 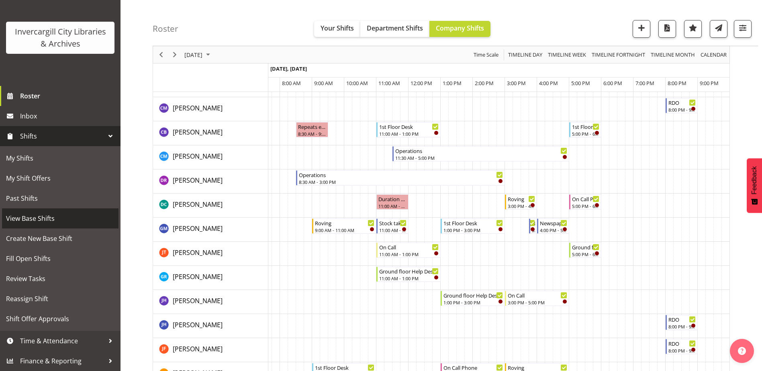 I want to click on div: Jillian Hunter"s event - RDO Begin From Friday, September 12, 2025 at 8:00:00 PM GMT+12:00 Ends A..., so click(x=682, y=323).